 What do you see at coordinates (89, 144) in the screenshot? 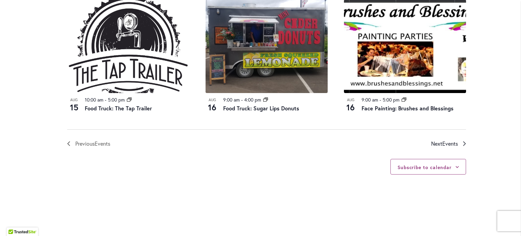
I see `a: Previous Events` at bounding box center [89, 144].